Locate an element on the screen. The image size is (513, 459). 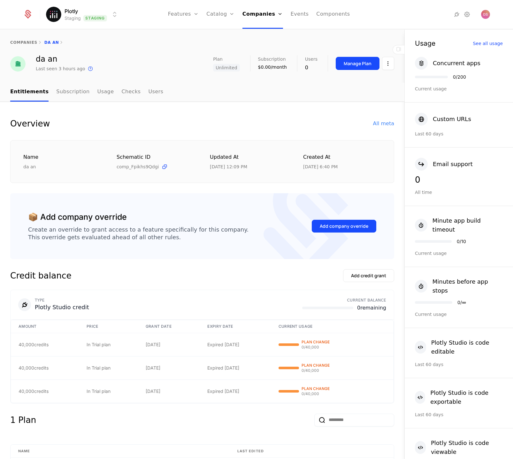
div: All meta is located at coordinates (384, 124).